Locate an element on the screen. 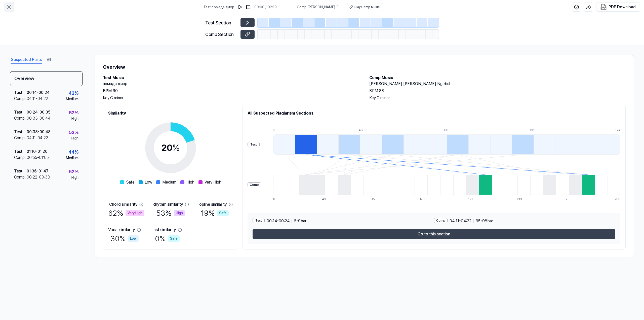  div: 20 is located at coordinates (170, 148).